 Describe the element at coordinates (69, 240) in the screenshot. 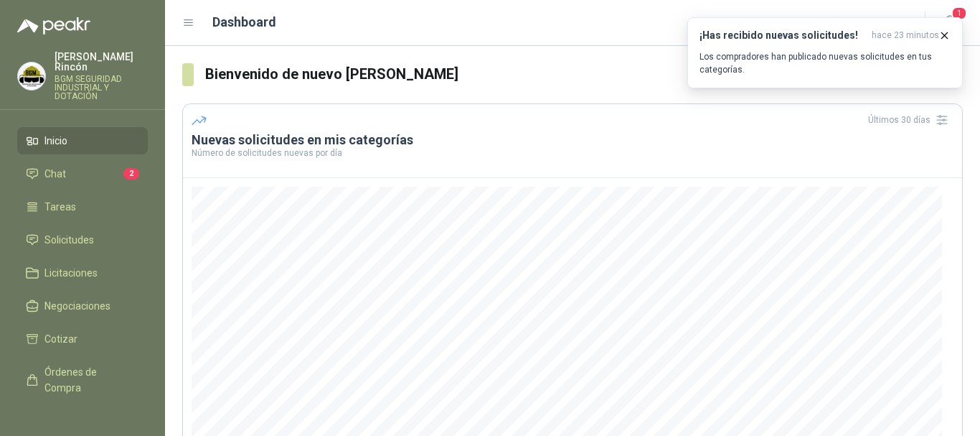

I see `span: Solicitudes` at that location.